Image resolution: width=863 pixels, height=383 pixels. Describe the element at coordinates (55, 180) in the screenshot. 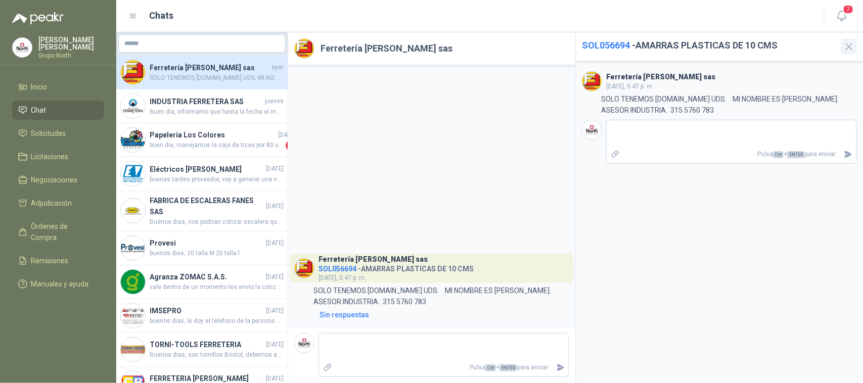

I see `span: Negociaciones` at that location.